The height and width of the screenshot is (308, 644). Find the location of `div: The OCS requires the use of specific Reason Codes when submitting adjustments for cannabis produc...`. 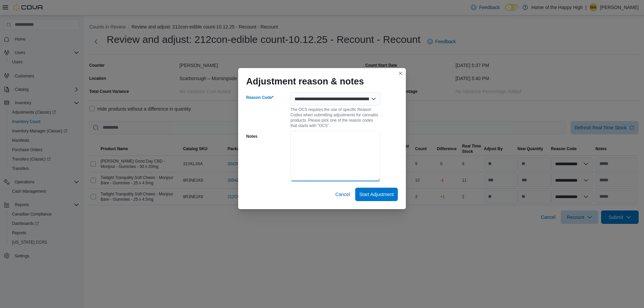

div: The OCS requires the use of specific Reason Codes when submitting adjustments for cannabis produc... is located at coordinates (335, 117).